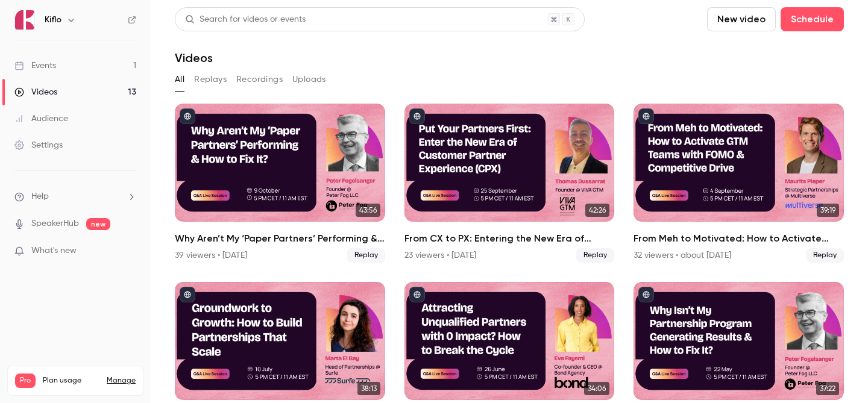  I want to click on a: Manage, so click(121, 380).